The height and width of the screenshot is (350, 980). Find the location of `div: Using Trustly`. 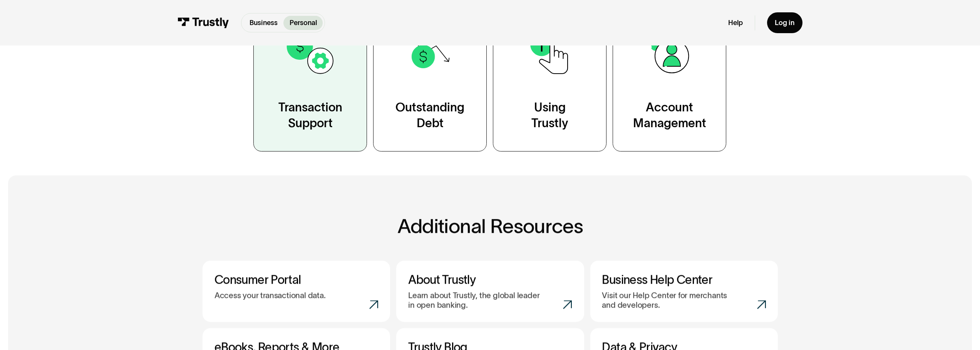

div: Using Trustly is located at coordinates (550, 115).